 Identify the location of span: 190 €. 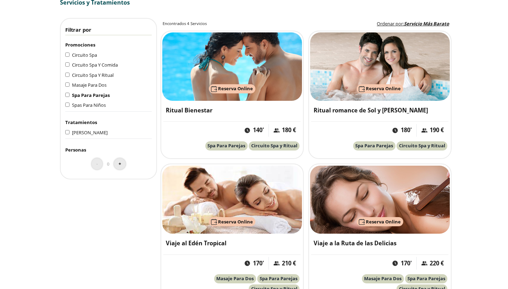
(437, 130).